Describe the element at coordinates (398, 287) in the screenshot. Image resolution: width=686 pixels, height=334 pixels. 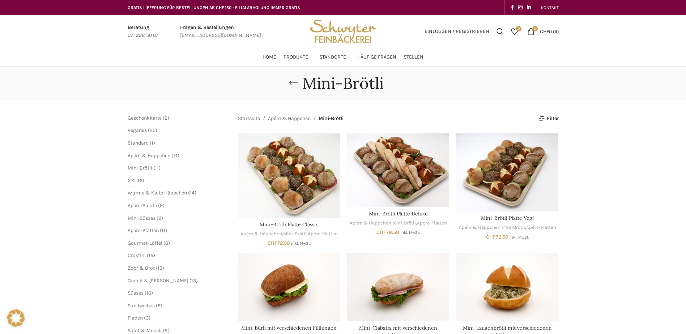
I see `a: Mini-Ciabatta mit verschiedenen Füllungen` at that location.